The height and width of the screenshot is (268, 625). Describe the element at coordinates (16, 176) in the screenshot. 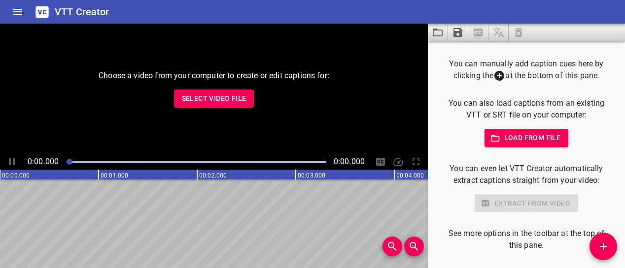

I see `text: 00:00.000` at that location.